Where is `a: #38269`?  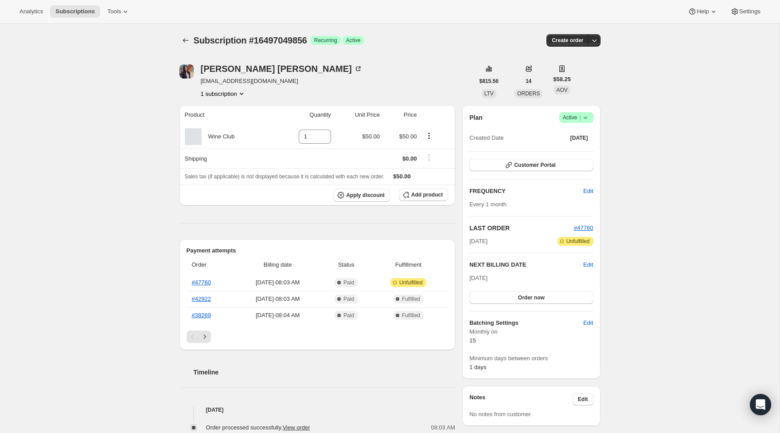 a: #38269 is located at coordinates (201, 315).